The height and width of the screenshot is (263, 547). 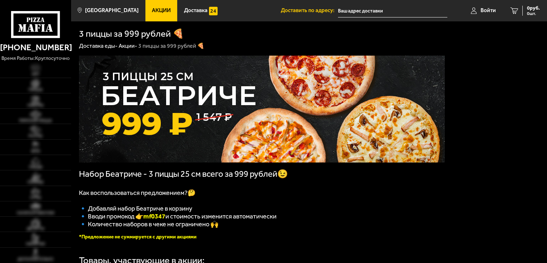 What do you see at coordinates (128, 46) in the screenshot?
I see `a: Акции-` at bounding box center [128, 46].